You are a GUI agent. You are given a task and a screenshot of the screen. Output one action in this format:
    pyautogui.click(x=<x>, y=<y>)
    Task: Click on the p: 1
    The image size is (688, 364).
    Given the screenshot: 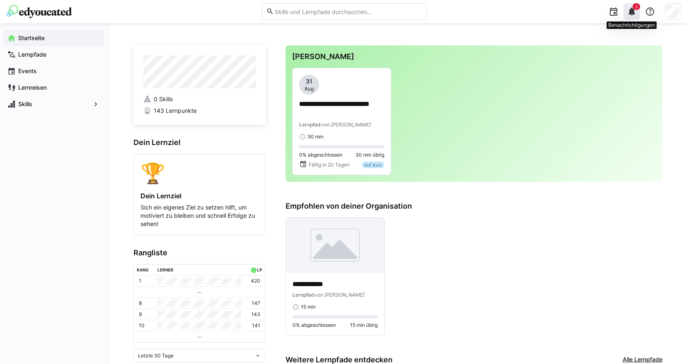 What is the action you would take?
    pyautogui.click(x=140, y=281)
    